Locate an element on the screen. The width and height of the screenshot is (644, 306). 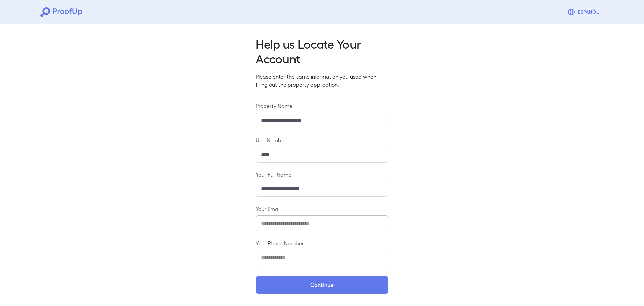
label: Your Full Name is located at coordinates (322, 174).